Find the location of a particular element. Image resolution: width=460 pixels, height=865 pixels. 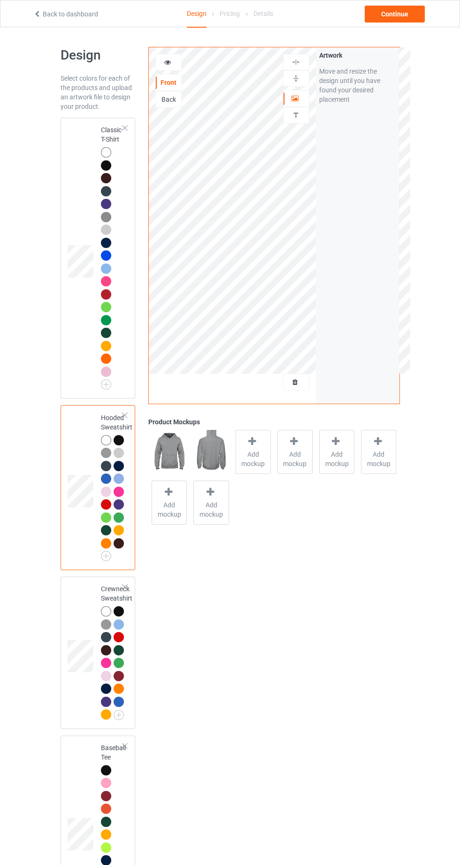

div: Continue is located at coordinates (394, 14).